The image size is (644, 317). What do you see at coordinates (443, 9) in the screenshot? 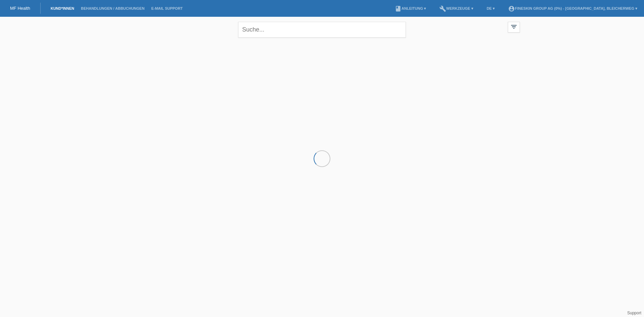
I see `i: build` at bounding box center [443, 9].